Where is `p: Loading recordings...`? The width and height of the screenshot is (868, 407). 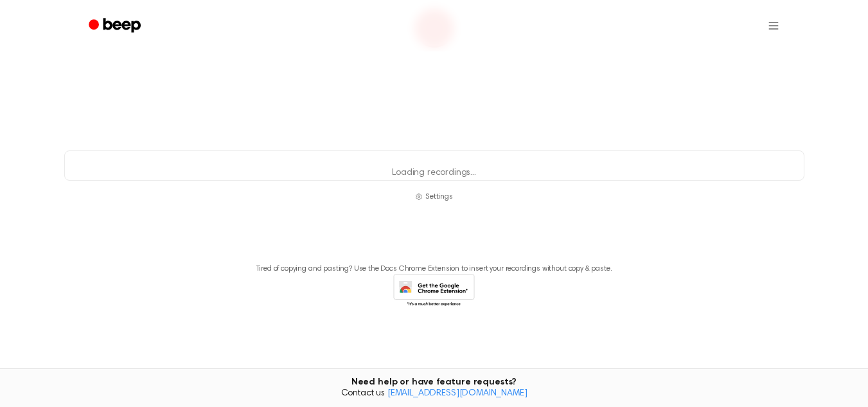 p: Loading recordings... is located at coordinates (435, 173).